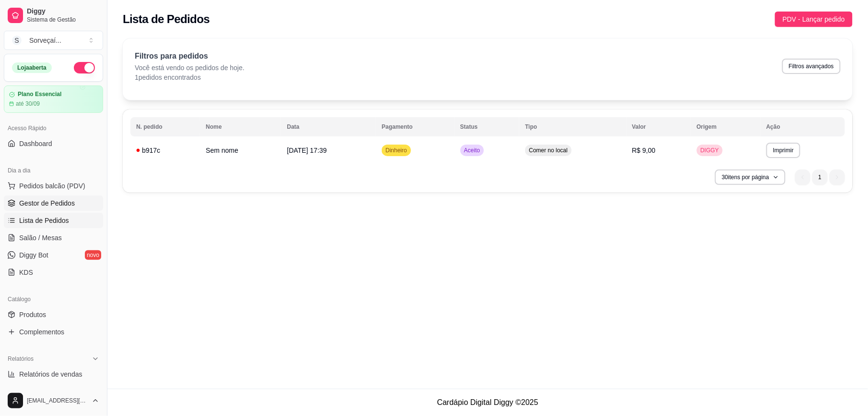 This screenshot has height=416, width=868. Describe the element at coordinates (17, 40) in the screenshot. I see `span: S` at that location.